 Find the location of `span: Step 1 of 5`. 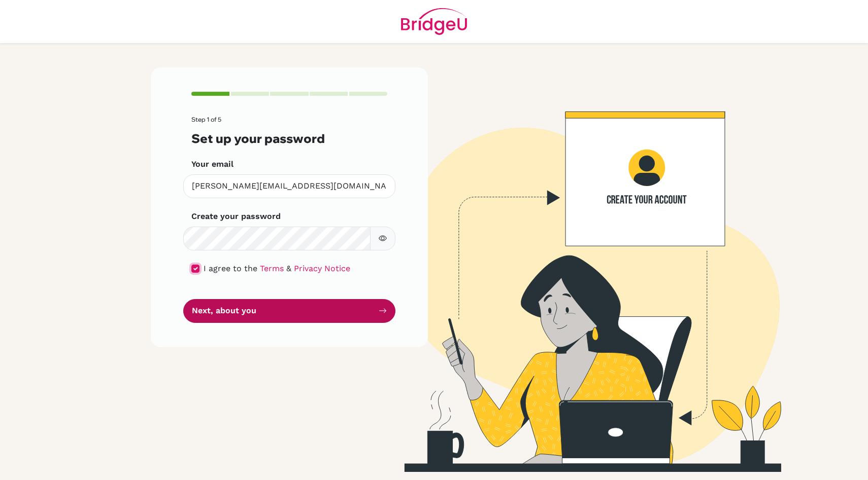

span: Step 1 of 5 is located at coordinates (206, 119).